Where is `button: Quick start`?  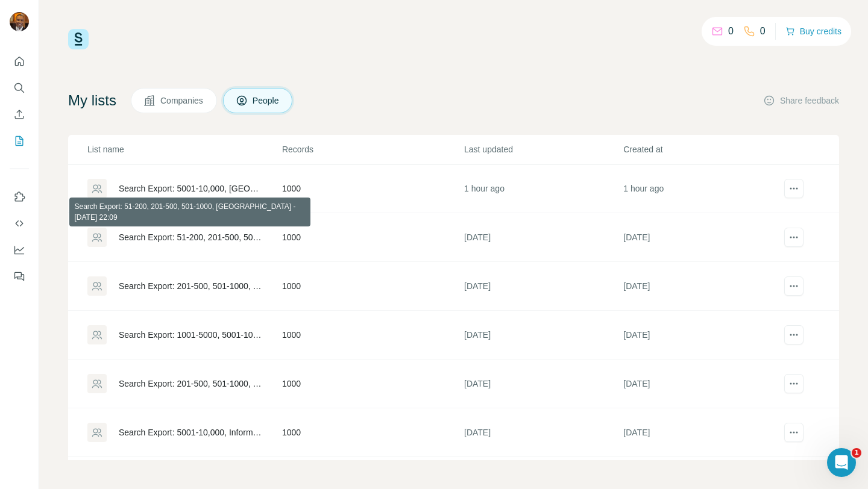
button: Quick start is located at coordinates (19, 62).